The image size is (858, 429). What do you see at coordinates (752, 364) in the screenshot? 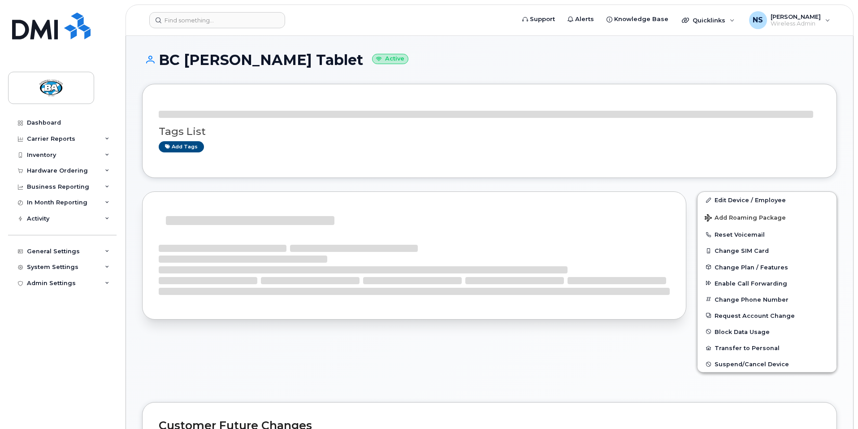
I see `span: Suspend/Cancel Device` at bounding box center [752, 364].